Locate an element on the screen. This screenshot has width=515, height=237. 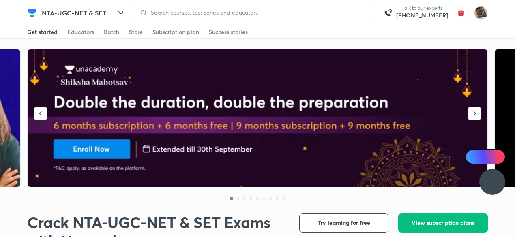
div: Success stories is located at coordinates (228, 32).